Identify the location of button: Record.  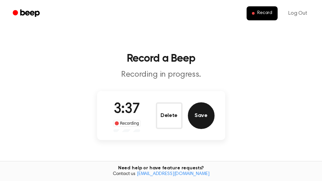
(262, 13).